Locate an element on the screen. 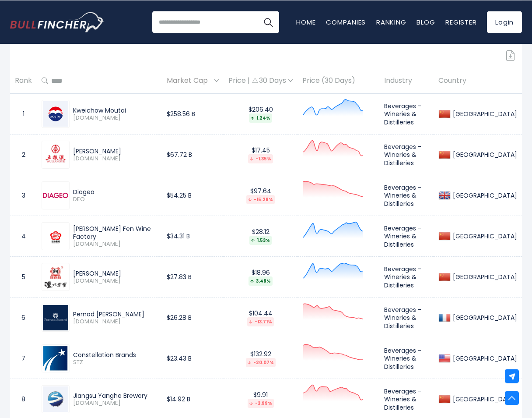  img: DEO.png is located at coordinates (56, 195).